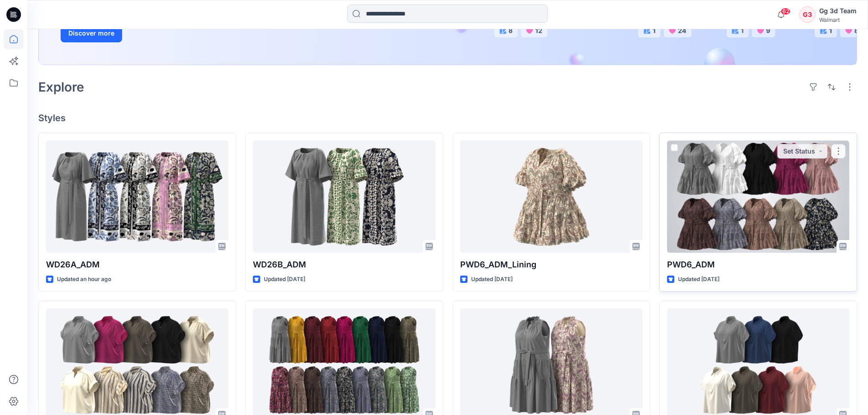  I want to click on p: PWD6_ADM, so click(758, 265).